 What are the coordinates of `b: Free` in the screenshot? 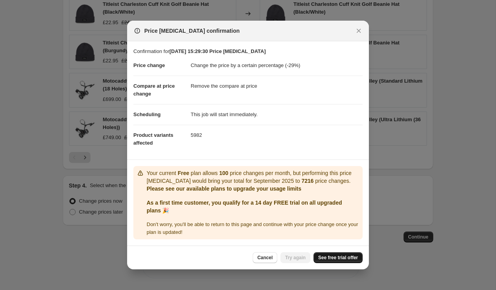 It's located at (184, 173).